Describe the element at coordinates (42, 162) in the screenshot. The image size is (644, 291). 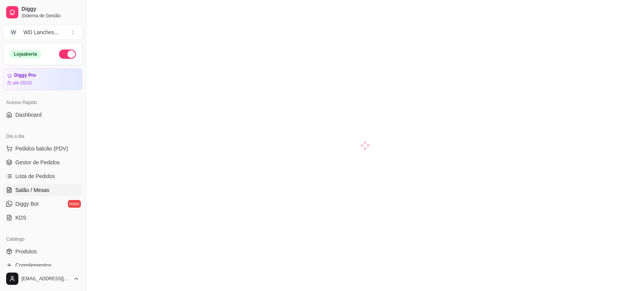
I see `a: Gestor de Pedidos` at that location.